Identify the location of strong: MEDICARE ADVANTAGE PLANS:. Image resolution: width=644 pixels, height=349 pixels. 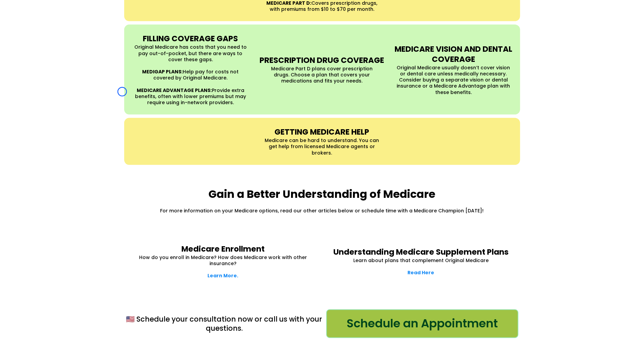
(174, 90).